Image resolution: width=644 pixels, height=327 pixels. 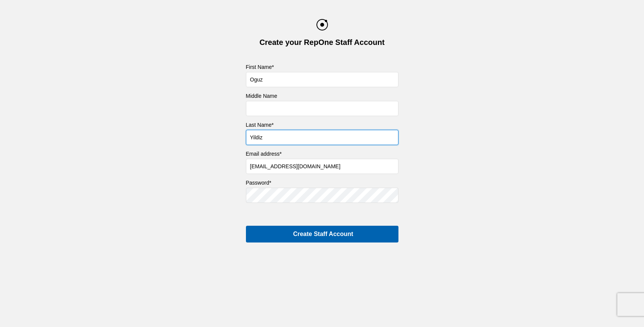 I want to click on label: Middle Name, so click(x=322, y=96).